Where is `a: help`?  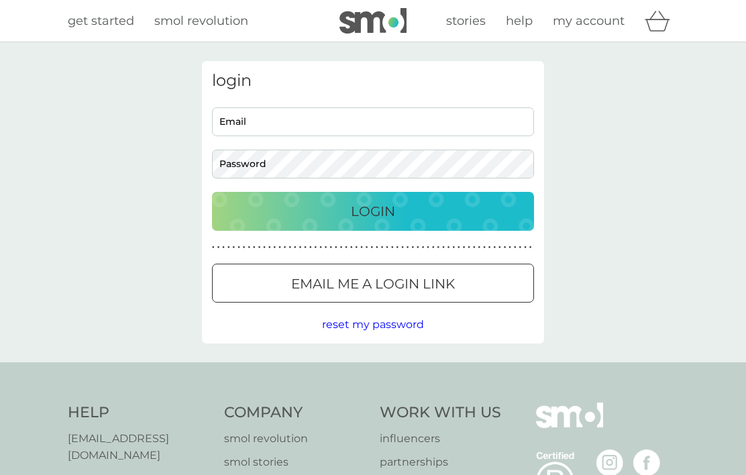
a: help is located at coordinates (519, 21).